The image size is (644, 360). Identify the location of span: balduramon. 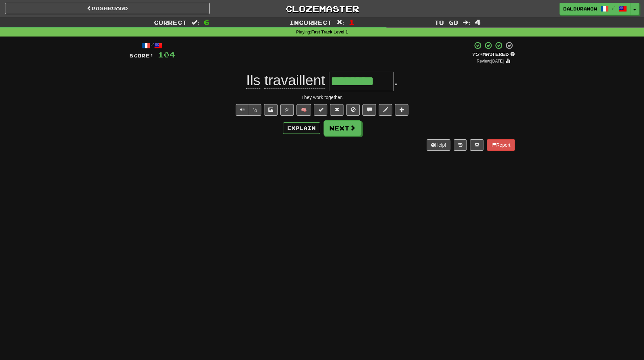
(580, 9).